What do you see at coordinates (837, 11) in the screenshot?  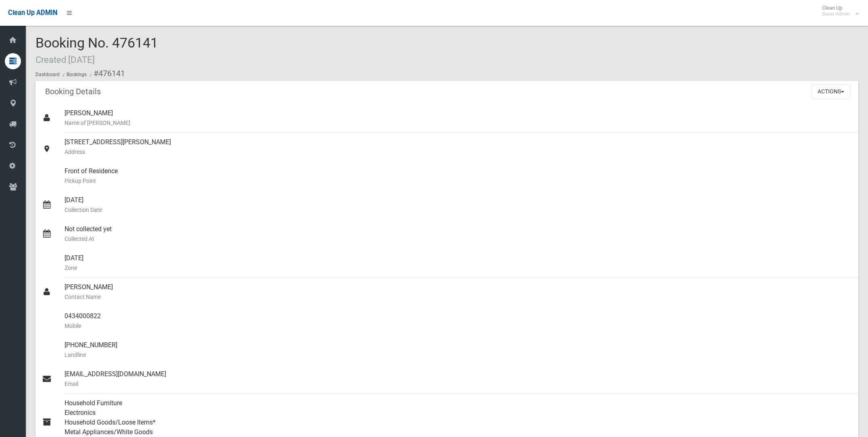 I see `span: Clean Up` at bounding box center [837, 11].